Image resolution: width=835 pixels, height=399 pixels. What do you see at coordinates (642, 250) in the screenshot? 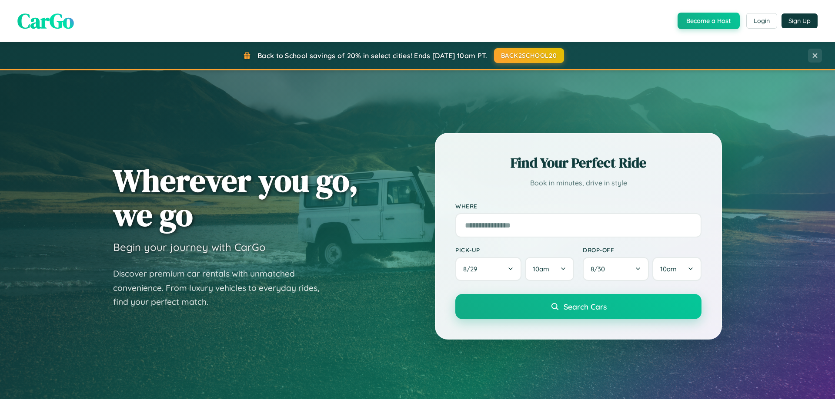
I see `label: Drop-off` at bounding box center [642, 250].